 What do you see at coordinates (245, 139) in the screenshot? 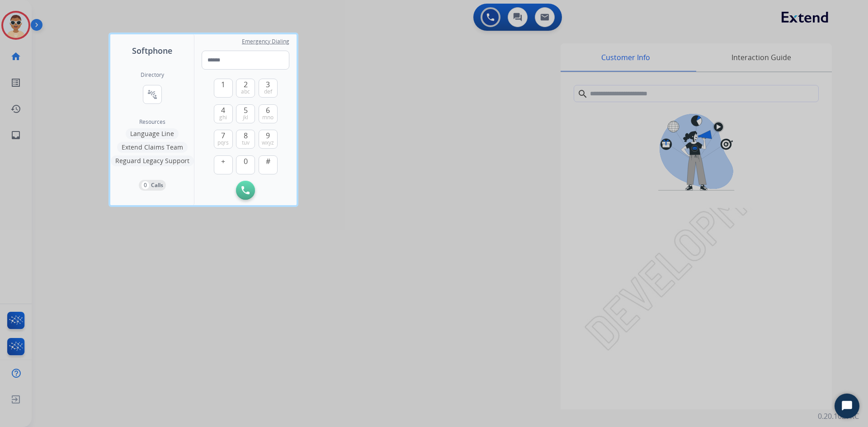
I see `button: 8tuv` at bounding box center [245, 139].